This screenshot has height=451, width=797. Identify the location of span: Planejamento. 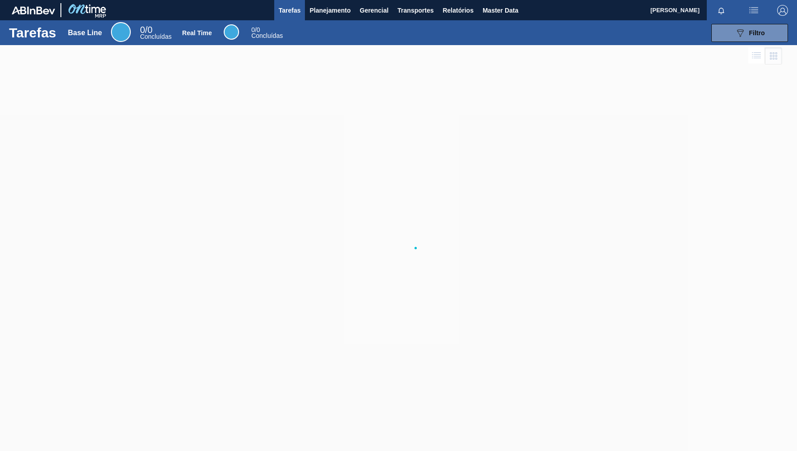
(330, 10).